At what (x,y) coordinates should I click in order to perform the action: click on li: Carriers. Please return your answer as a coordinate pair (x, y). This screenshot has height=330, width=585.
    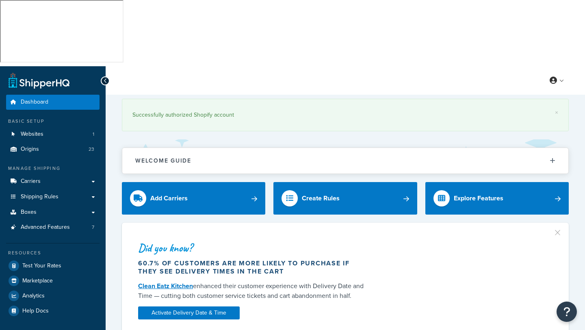
    Looking at the image, I should click on (53, 181).